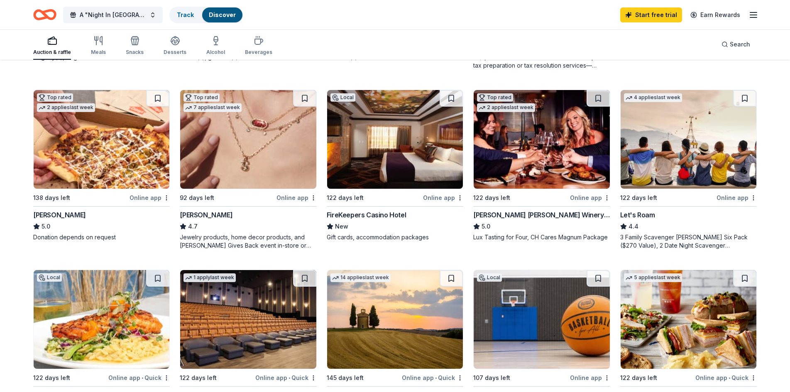  Describe the element at coordinates (175, 46) in the screenshot. I see `button: Desserts` at that location.